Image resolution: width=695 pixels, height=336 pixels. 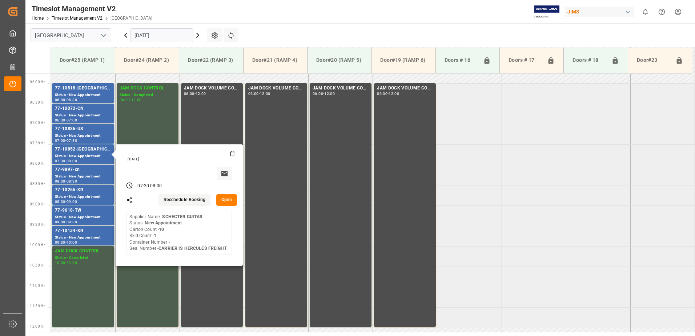 What do you see at coordinates (37, 163) in the screenshot?
I see `span: 08:00 Hr` at bounding box center [37, 163].